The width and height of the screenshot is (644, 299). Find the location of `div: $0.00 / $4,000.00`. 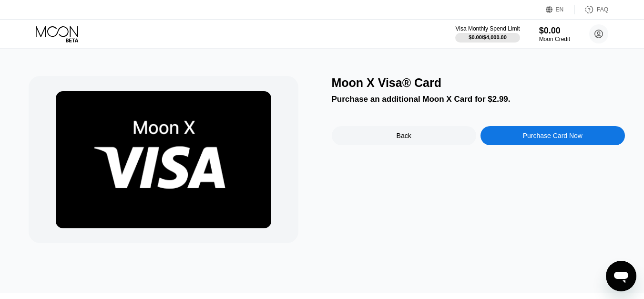

div: $0.00 / $4,000.00 is located at coordinates (488, 37).